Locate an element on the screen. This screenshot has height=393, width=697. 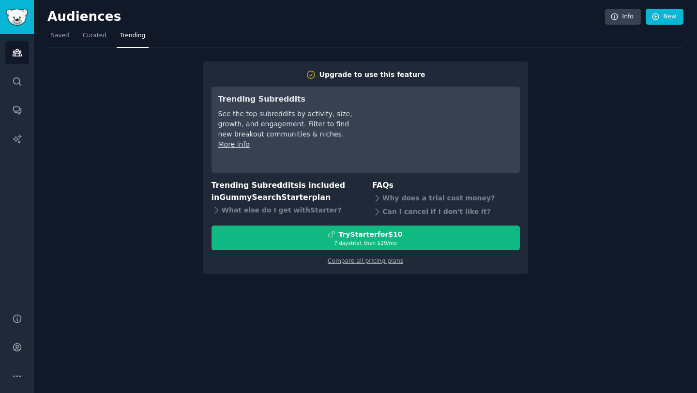
a: More info is located at coordinates (234, 144).